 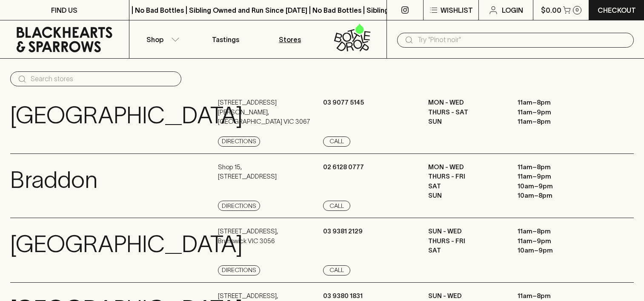 I want to click on p: Braddon, so click(x=54, y=180).